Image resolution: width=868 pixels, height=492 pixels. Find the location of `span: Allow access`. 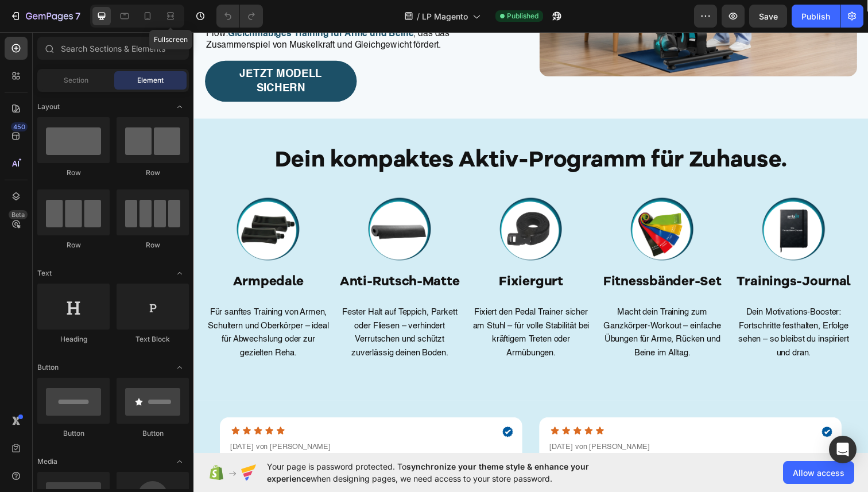

span: Allow access is located at coordinates (818, 473).